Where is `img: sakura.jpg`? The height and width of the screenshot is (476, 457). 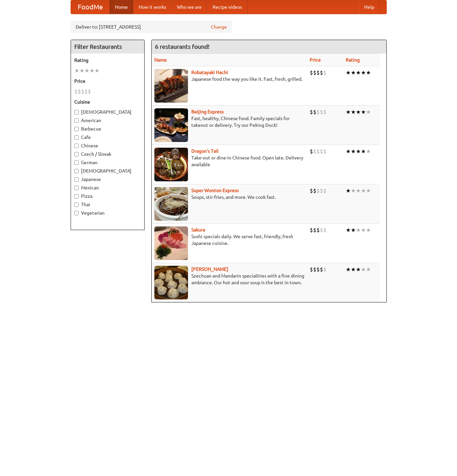 img: sakura.jpg is located at coordinates (171, 243).